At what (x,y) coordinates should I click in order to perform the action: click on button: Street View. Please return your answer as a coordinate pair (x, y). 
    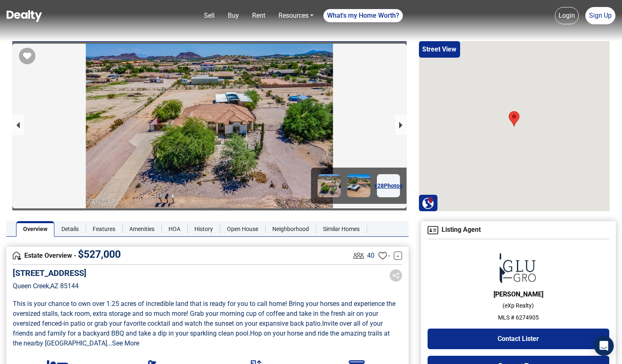
    Looking at the image, I should click on (440, 50).